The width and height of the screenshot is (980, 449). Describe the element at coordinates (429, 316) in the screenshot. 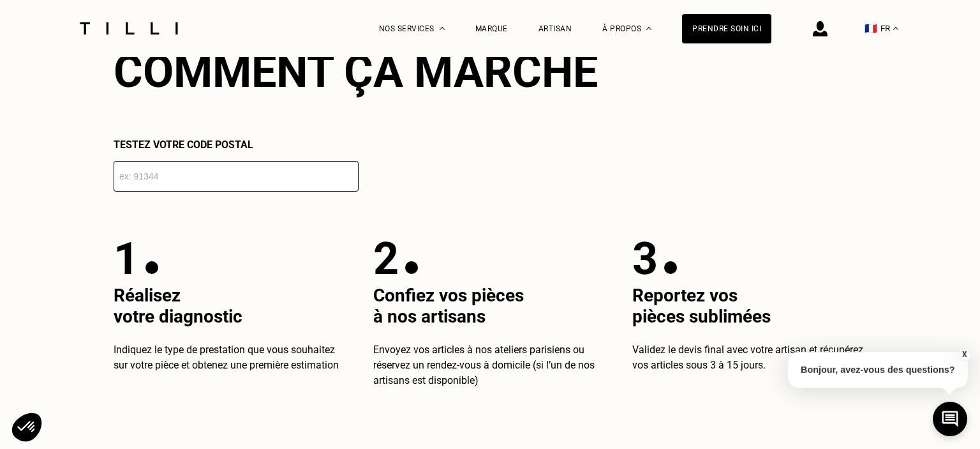

I see `span: à nos artisans` at that location.